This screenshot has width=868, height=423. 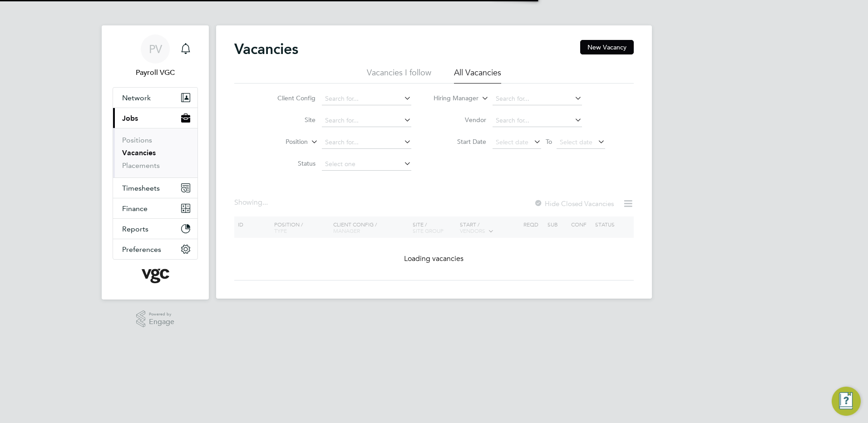 I want to click on li: All Vacancies, so click(x=478, y=76).